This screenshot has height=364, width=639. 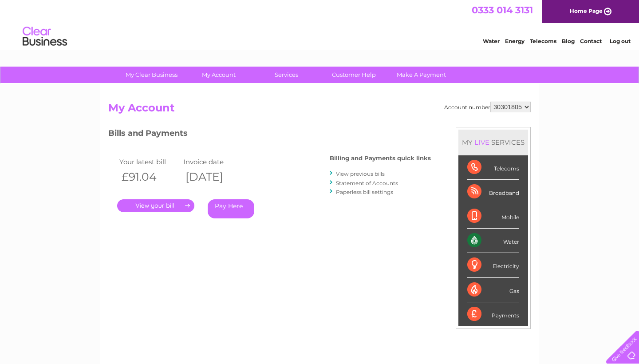 I want to click on div: Gas, so click(x=493, y=290).